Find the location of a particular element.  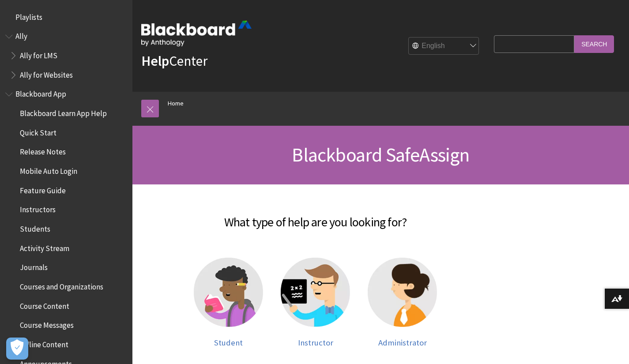

a: Student help Student is located at coordinates (228, 302).